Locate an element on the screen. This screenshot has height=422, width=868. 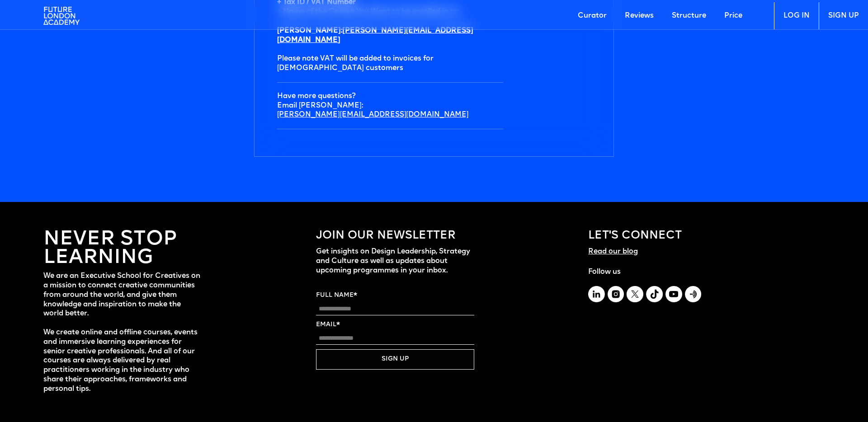
a: LOG IN is located at coordinates (796, 16).